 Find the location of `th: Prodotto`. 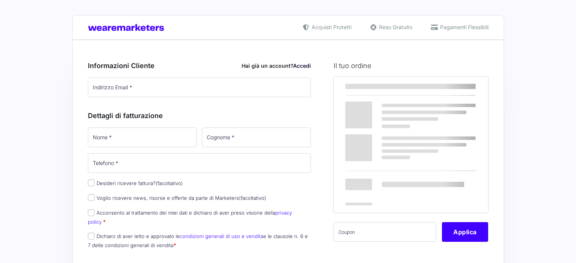

th: Prodotto is located at coordinates (378, 86).